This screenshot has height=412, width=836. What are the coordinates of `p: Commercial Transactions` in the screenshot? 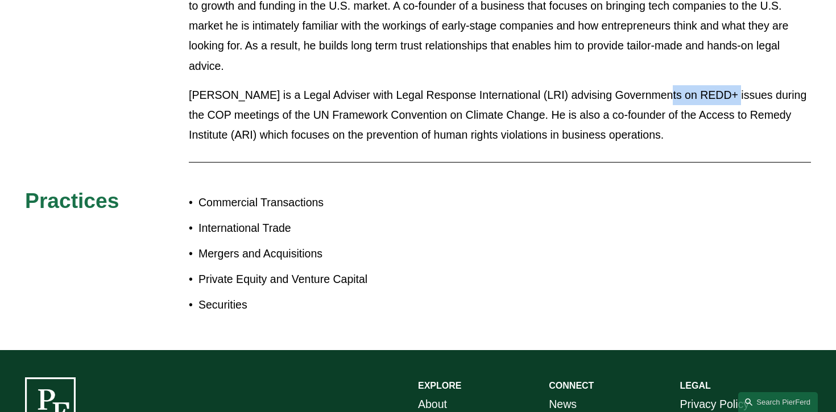 It's located at (308, 203).